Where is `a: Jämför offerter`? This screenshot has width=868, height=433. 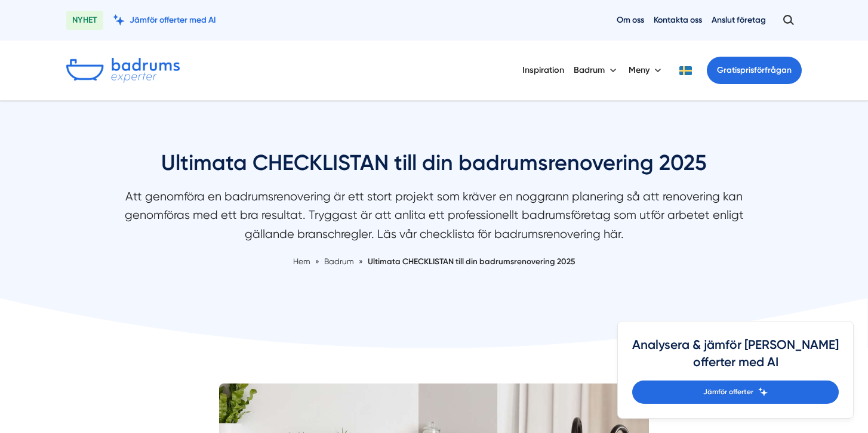
a: Jämför offerter is located at coordinates (736, 392).